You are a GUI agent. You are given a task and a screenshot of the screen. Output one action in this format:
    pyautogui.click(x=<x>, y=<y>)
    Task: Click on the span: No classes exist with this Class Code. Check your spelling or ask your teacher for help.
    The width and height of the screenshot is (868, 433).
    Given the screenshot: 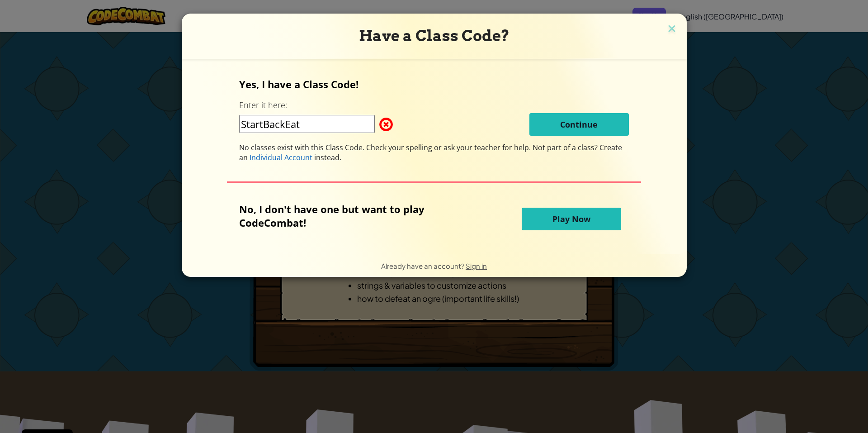 What is the action you would take?
    pyautogui.click(x=386, y=148)
    